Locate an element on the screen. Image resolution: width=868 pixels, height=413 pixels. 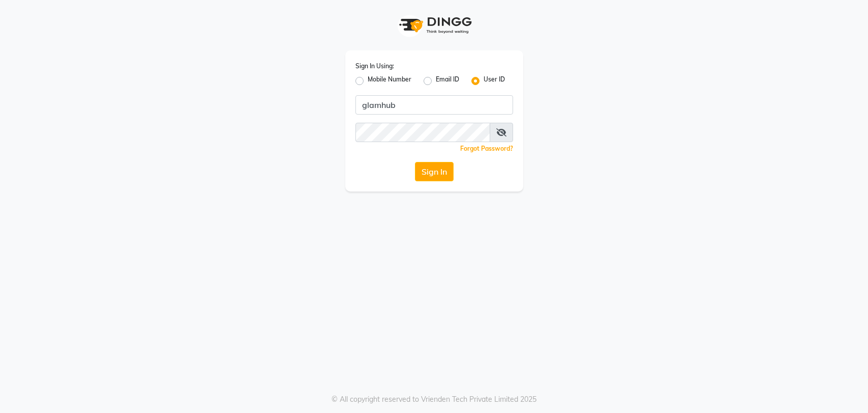
label: Mobile Number is located at coordinates (389, 81).